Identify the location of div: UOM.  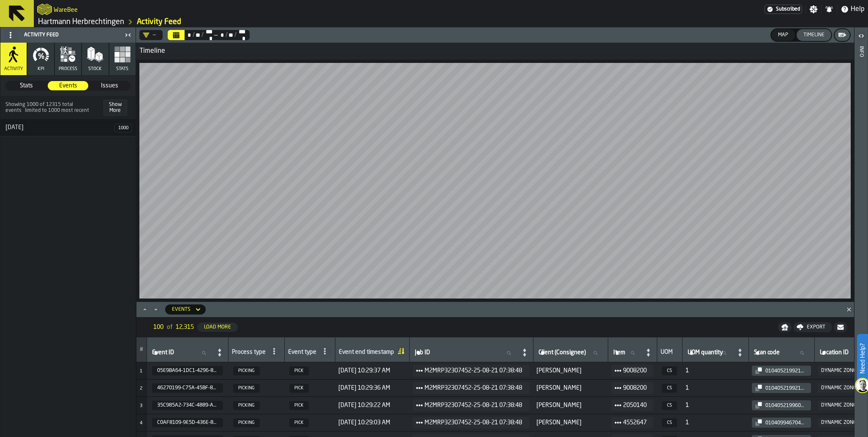
(669, 353).